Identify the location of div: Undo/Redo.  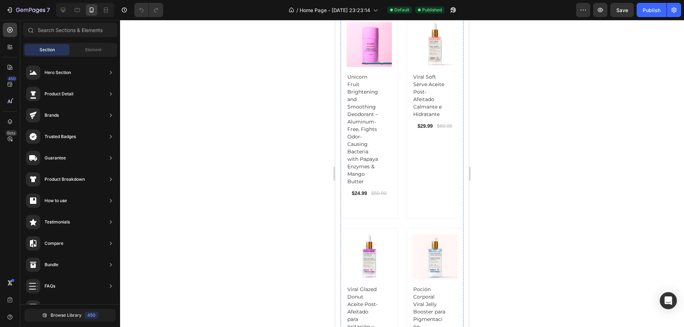
(149, 10).